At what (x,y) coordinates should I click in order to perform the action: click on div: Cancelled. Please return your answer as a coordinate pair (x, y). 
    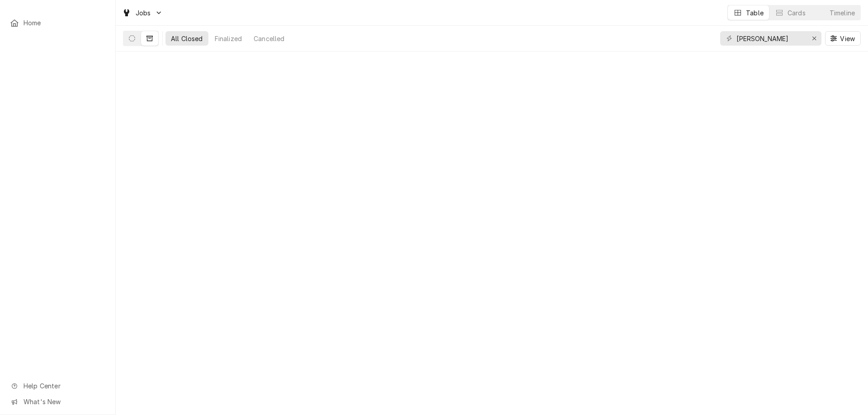
    Looking at the image, I should click on (269, 39).